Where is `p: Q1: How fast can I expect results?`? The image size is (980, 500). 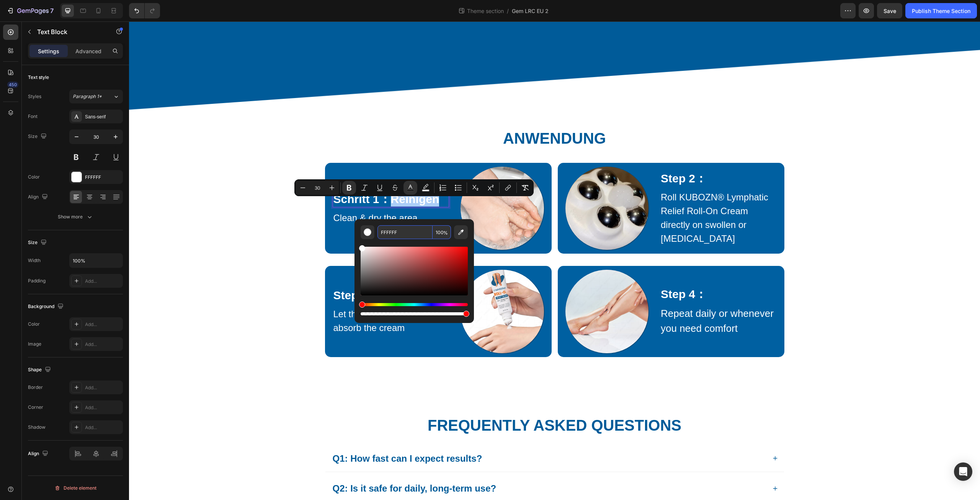
p: Q1: How fast can I expect results? is located at coordinates (279, 437).